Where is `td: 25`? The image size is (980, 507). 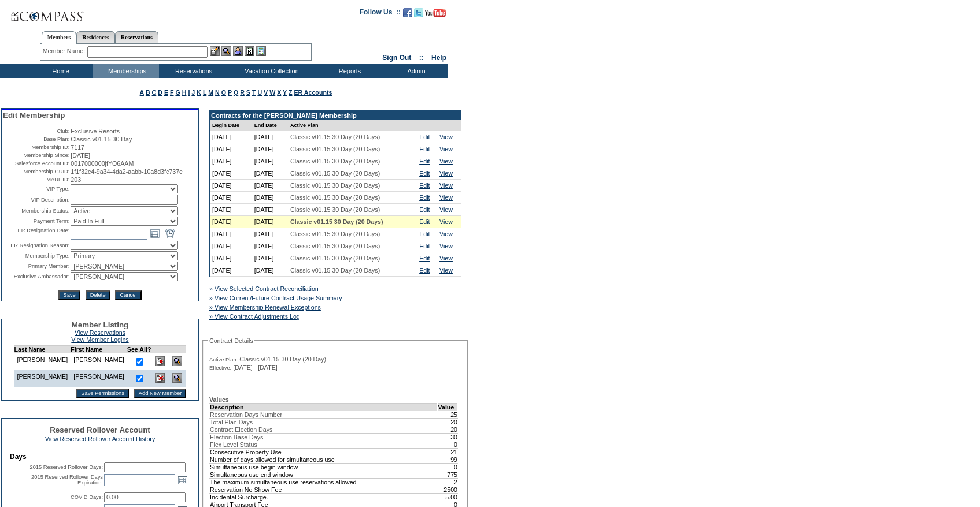
td: 25 is located at coordinates (448, 414).